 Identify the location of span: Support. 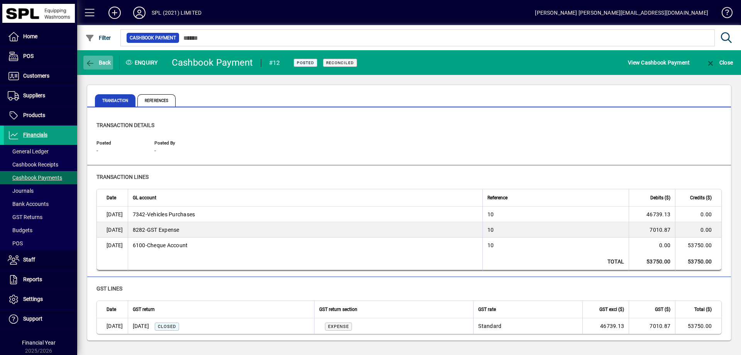
(33, 318).